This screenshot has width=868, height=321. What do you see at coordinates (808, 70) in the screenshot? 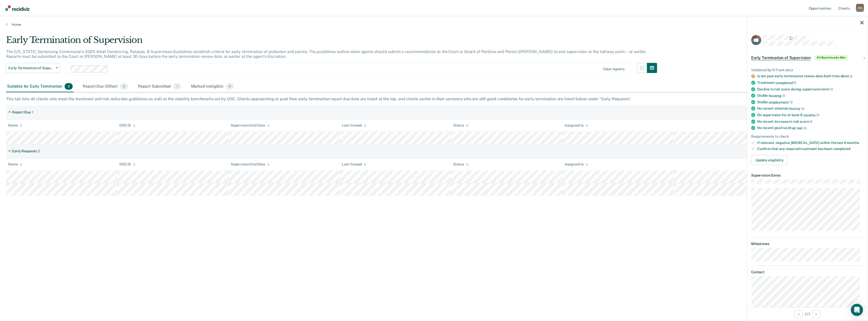
I see `div: Validated by O-Track data` at bounding box center [808, 70].